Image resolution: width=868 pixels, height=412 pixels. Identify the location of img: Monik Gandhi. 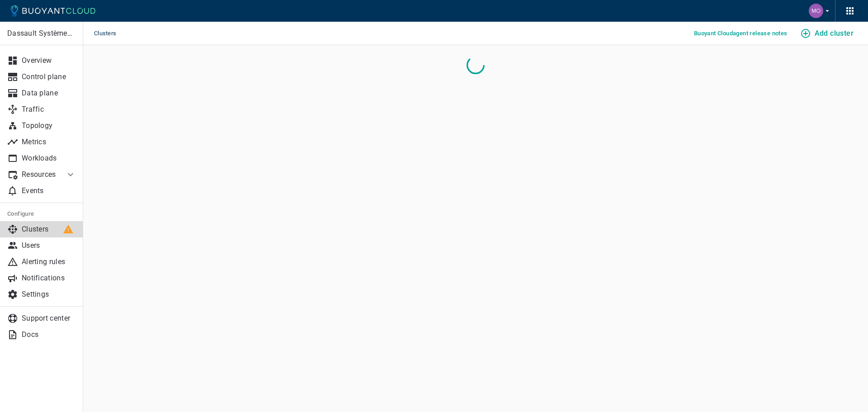
(816, 11).